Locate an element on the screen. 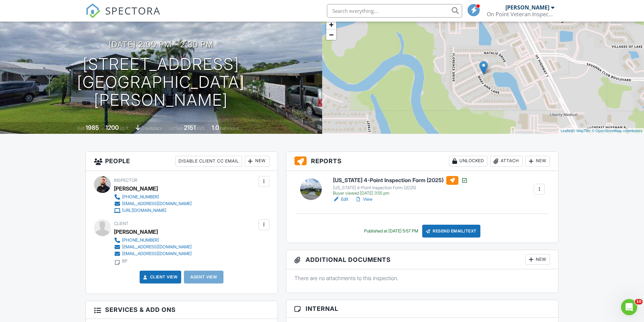 This screenshot has width=644, height=322. h3: Additional Documents is located at coordinates (422, 260).